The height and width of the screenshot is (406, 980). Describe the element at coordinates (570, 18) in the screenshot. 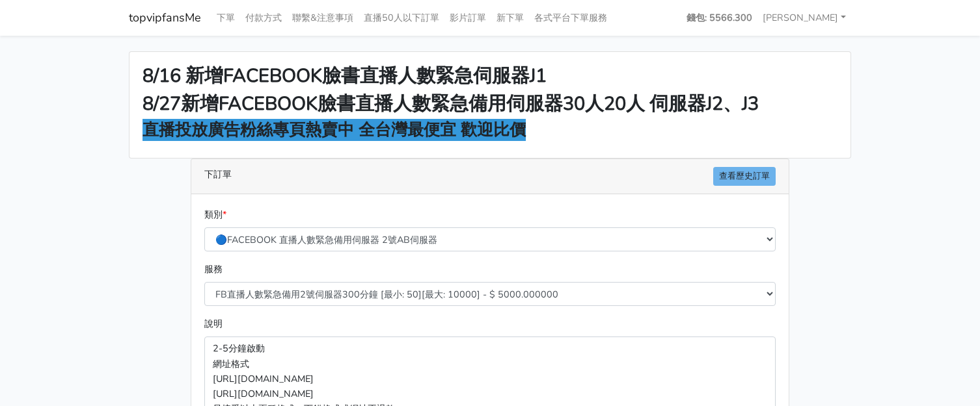

I see `a: 各式平台下單服務` at that location.